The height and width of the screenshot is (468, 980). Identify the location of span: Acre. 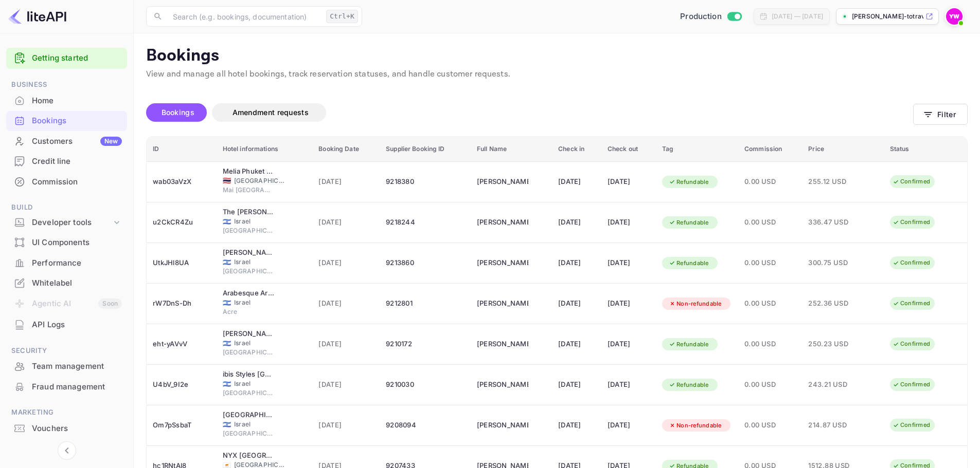
(249, 312).